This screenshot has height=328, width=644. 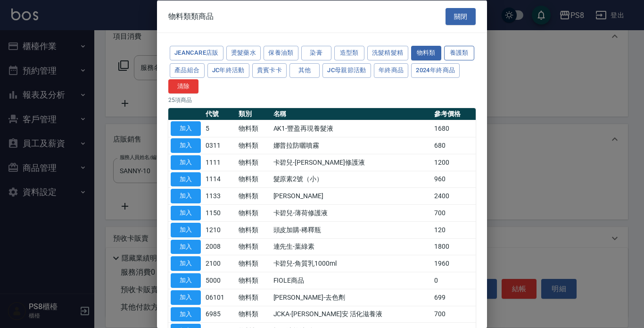 I want to click on td: 120, so click(x=454, y=229).